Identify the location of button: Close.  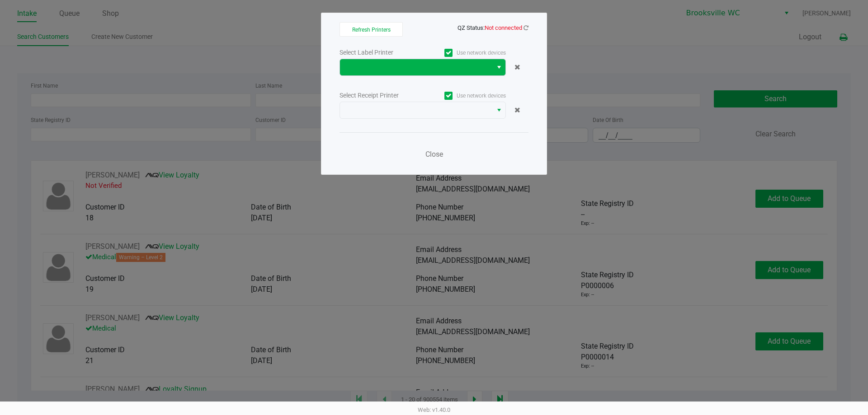
(434, 154).